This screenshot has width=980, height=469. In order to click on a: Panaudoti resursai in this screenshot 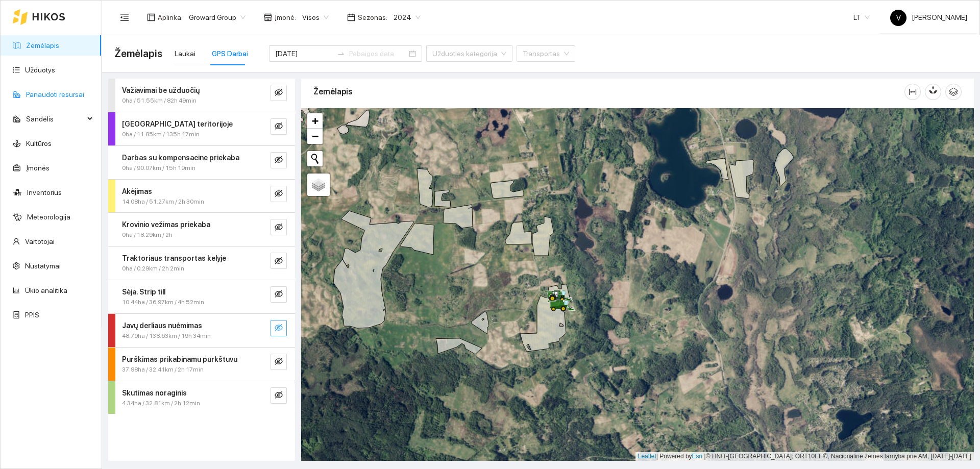, I will do `click(55, 95)`.